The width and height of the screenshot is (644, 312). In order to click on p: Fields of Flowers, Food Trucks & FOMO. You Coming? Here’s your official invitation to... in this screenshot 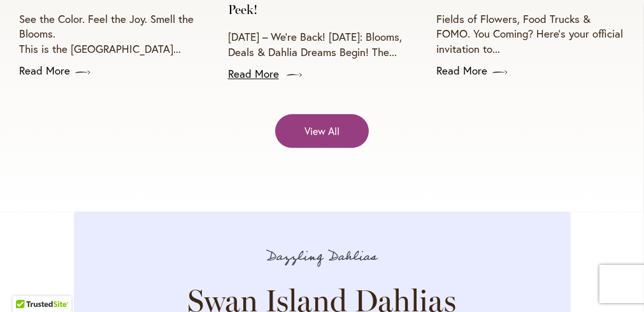, I will do `click(530, 35)`.